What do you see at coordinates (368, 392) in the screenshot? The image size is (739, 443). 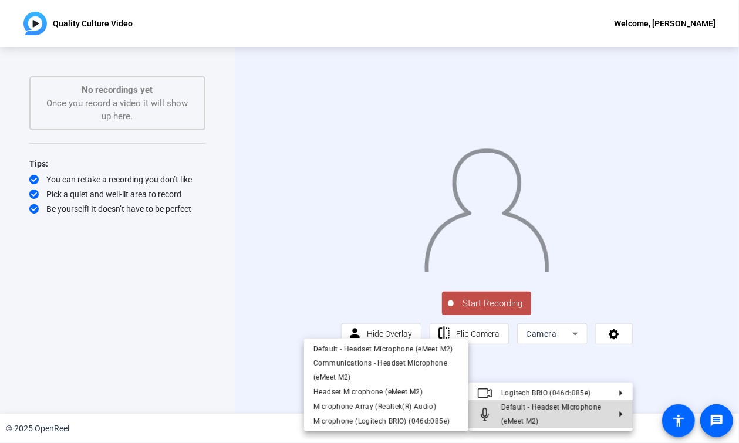 I see `span: Headset Microphone (eMeet M2)` at bounding box center [368, 392].